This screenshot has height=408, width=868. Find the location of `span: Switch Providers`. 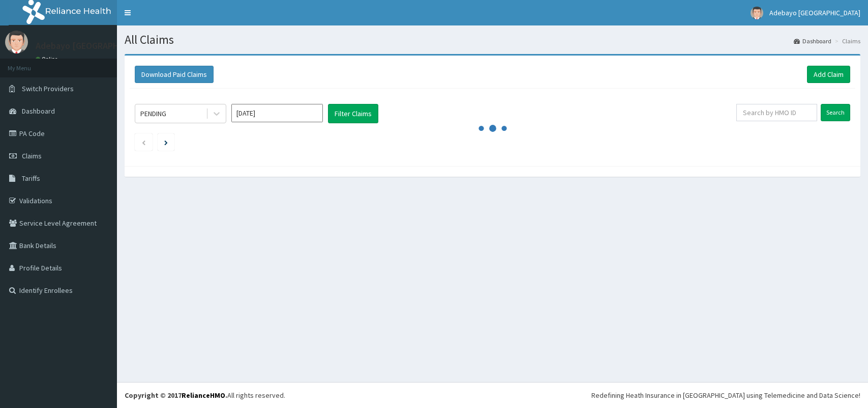

span: Switch Providers is located at coordinates (48, 89).